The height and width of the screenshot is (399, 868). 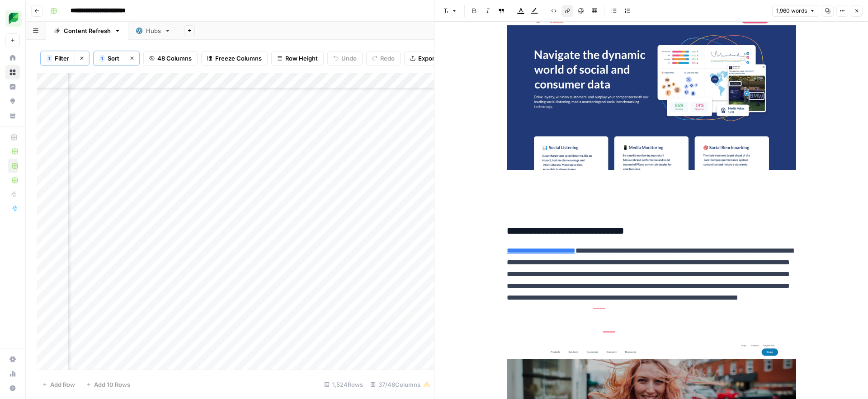 What do you see at coordinates (13, 388) in the screenshot?
I see `button: Help + Support` at bounding box center [13, 388].